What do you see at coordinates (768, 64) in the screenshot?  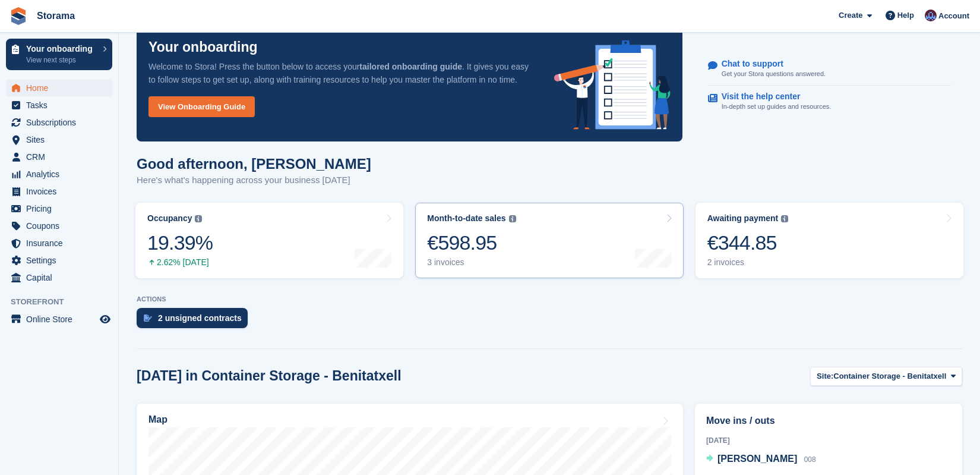 I see `p: Chat to support` at bounding box center [768, 64].